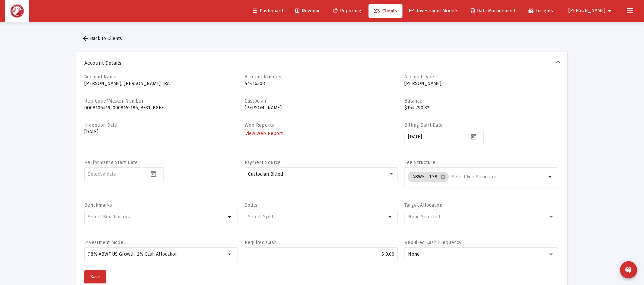 This screenshot has width=644, height=285. I want to click on a: Revenue, so click(308, 12).